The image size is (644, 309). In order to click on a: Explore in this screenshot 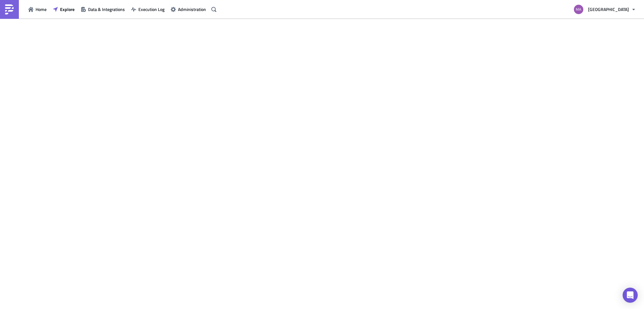, I will do `click(64, 9)`.